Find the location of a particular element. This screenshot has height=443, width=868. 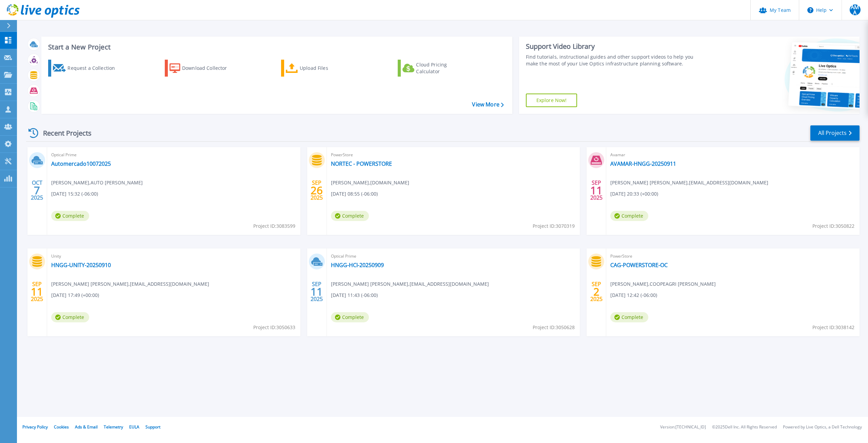

span: AMA is located at coordinates (854, 10).